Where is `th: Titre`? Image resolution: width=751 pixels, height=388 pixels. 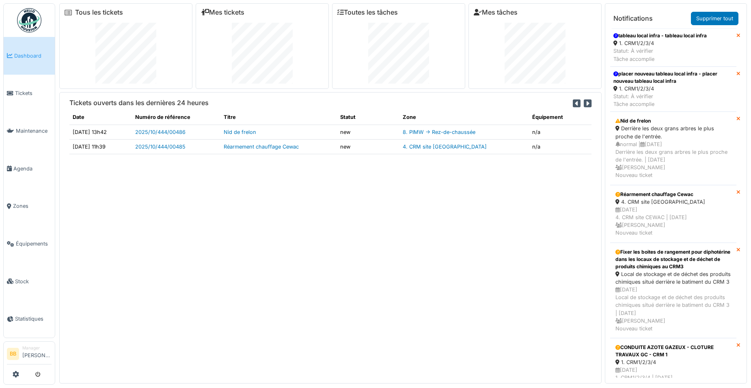
th: Titre is located at coordinates (278, 117).